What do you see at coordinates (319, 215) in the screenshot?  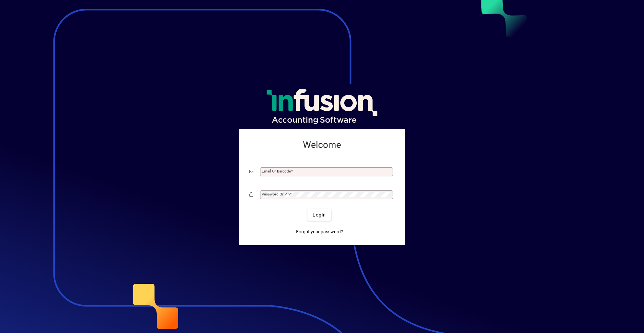 I see `button: Login` at bounding box center [319, 215].